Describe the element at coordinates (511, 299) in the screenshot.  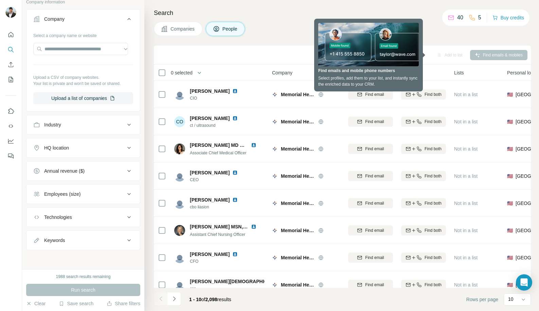
I see `p: 10` at that location.